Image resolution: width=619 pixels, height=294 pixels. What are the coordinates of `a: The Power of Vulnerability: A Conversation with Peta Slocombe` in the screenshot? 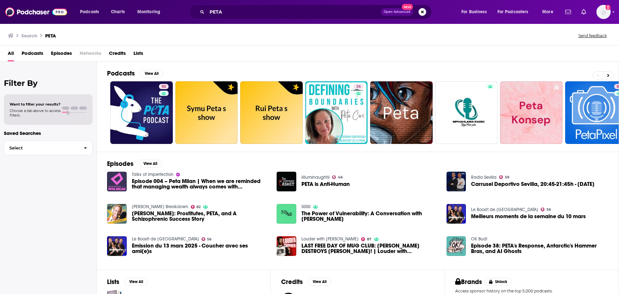 It's located at (370, 216).